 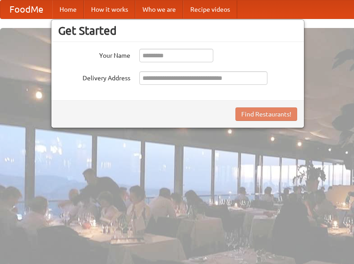 What do you see at coordinates (26, 9) in the screenshot?
I see `a: FoodMe` at bounding box center [26, 9].